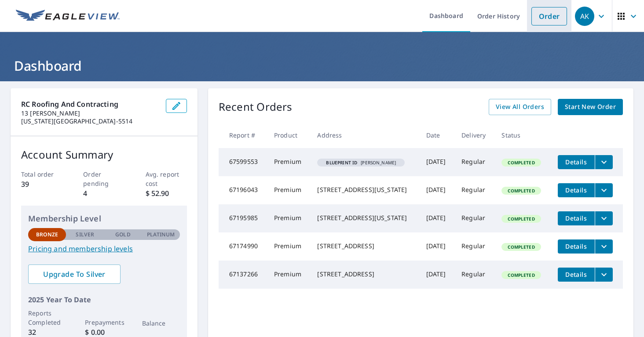  Describe the element at coordinates (161, 323) in the screenshot. I see `p: Balance` at that location.